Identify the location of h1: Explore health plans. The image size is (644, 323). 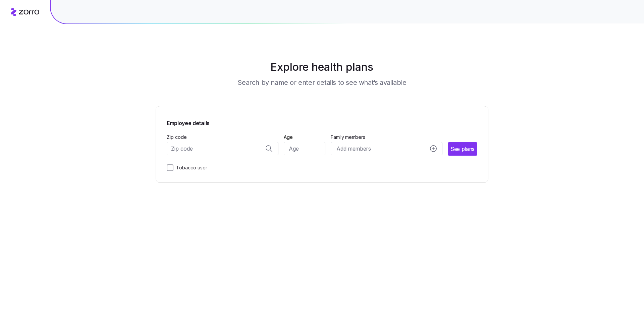
(322, 67).